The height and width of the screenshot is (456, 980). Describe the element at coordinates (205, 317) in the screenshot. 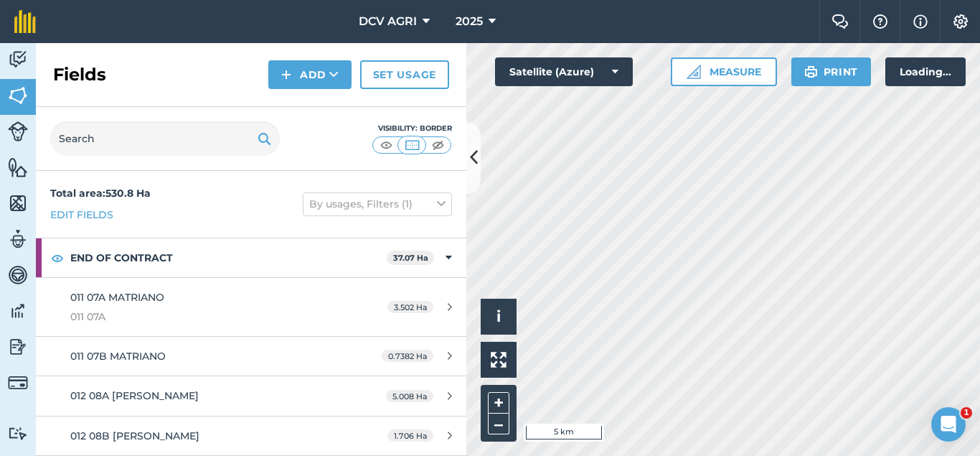

I see `span: 011 07A` at that location.